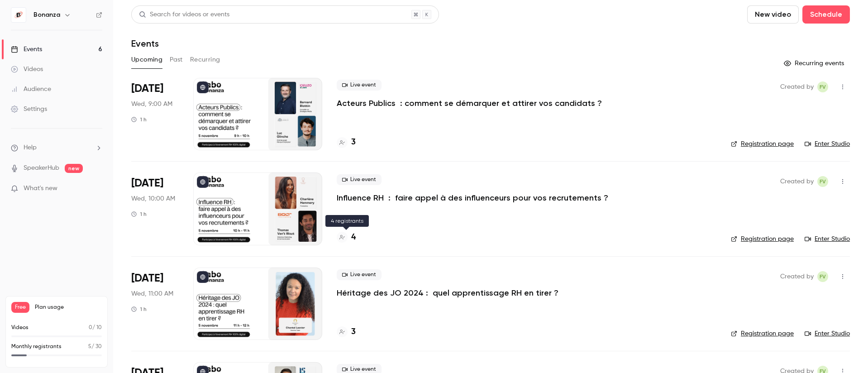 The height and width of the screenshot is (373, 868). What do you see at coordinates (184, 15) in the screenshot?
I see `div: Search for videos or events` at bounding box center [184, 15].